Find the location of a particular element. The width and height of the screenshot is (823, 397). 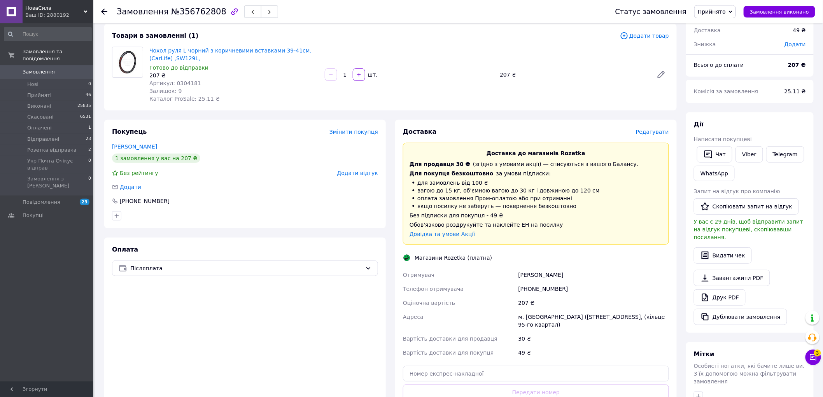

span: 3 is located at coordinates (817, 353).